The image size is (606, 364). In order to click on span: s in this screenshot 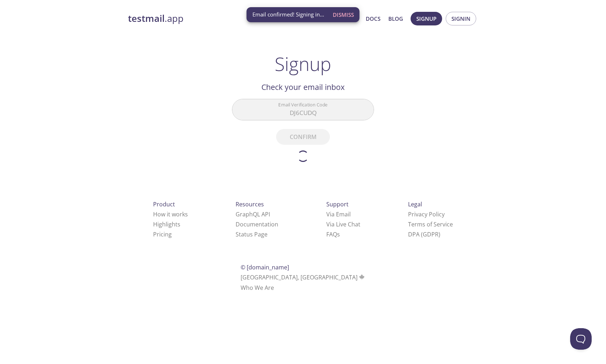, I will do `click(338, 234)`.